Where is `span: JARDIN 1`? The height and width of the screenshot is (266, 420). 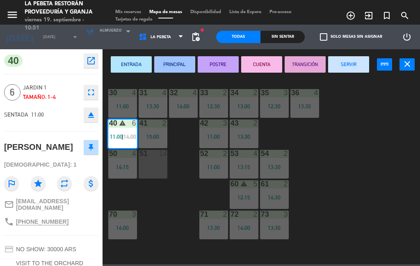 span: JARDIN 1 is located at coordinates (51, 87).